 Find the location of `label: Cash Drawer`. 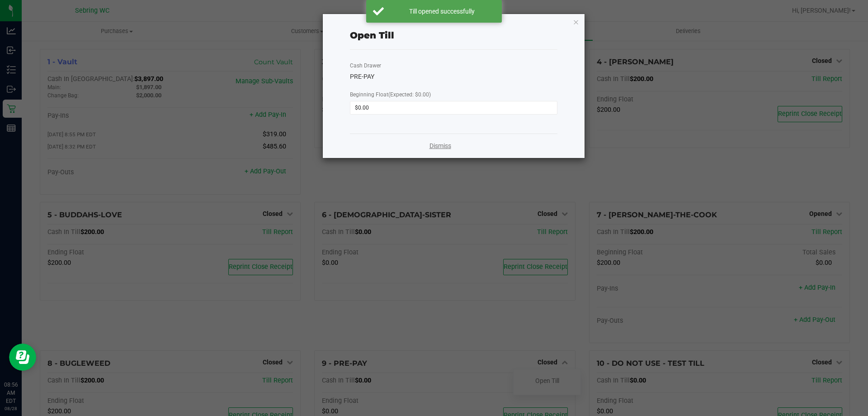

label: Cash Drawer is located at coordinates (366, 65).